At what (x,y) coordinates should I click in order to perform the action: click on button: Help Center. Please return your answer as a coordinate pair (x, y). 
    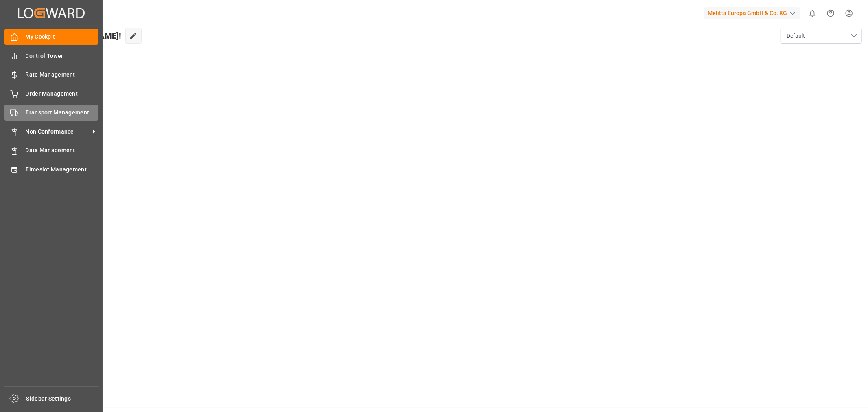
    Looking at the image, I should click on (831, 13).